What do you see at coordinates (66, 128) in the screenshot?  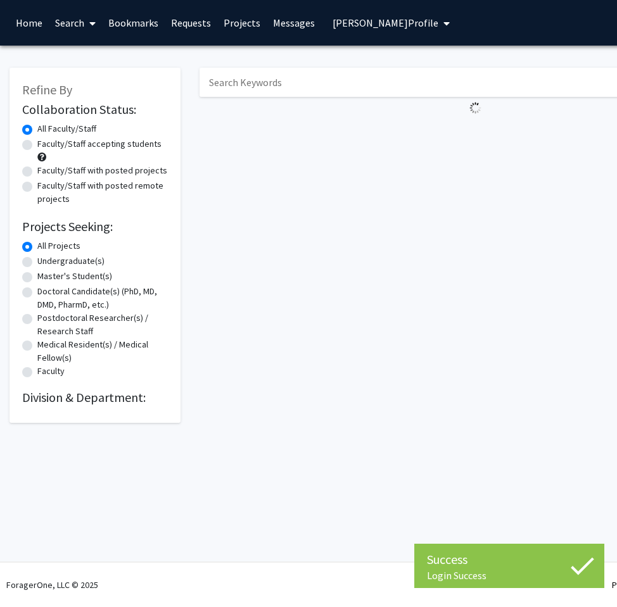 I see `label: All Faculty/Staff` at bounding box center [66, 128].